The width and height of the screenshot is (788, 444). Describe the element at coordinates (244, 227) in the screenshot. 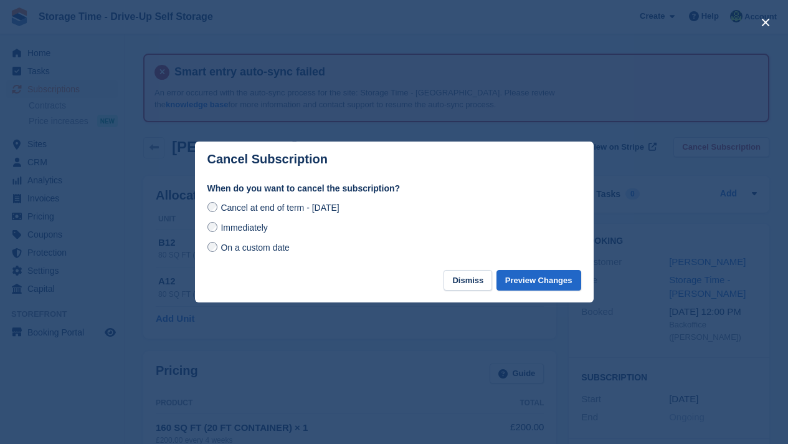

I see `span: Immediately` at that location.